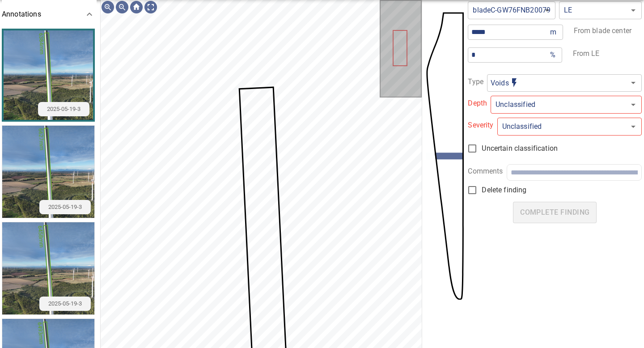  Describe the element at coordinates (511, 10) in the screenshot. I see `div: bladeC-GW76FNB20079` at that location.